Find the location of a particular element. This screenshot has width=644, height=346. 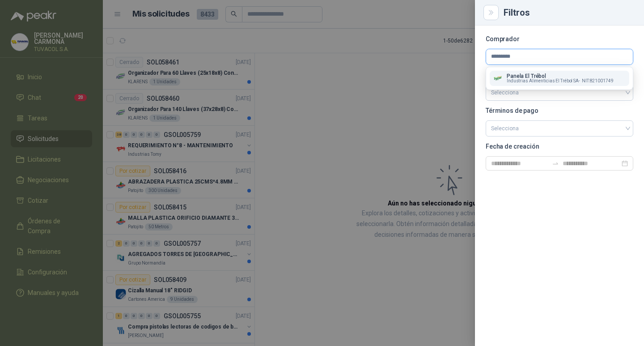

span: swap-right is located at coordinates (556, 163).